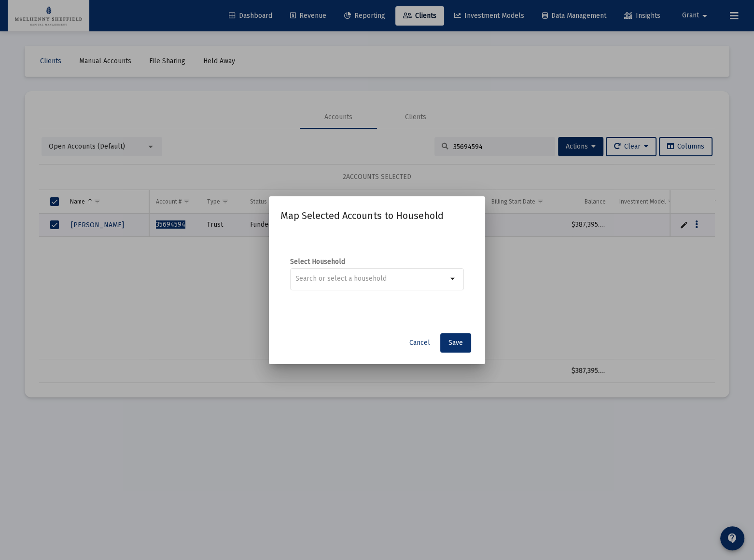  Describe the element at coordinates (456, 342) in the screenshot. I see `span: Save` at that location.